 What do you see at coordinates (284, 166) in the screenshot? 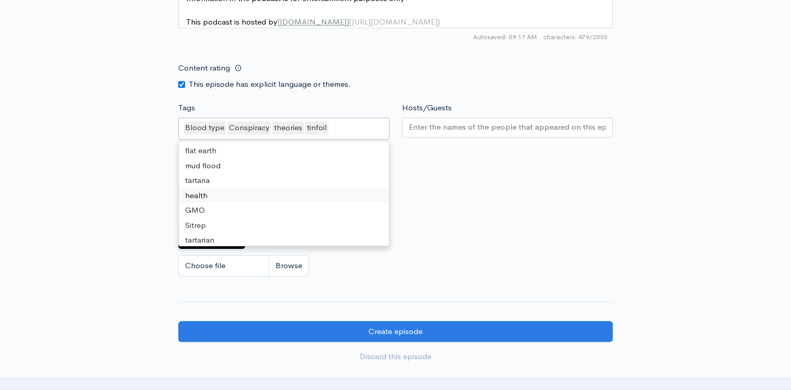
I see `div: mud flood` at bounding box center [284, 166].